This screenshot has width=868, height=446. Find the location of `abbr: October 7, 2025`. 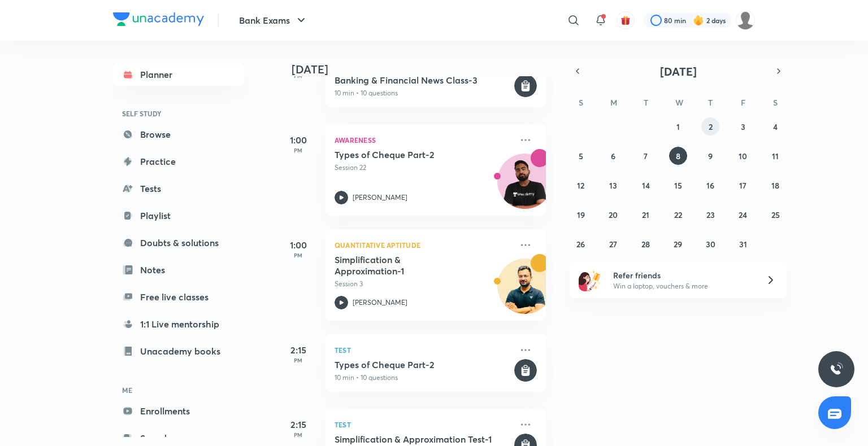

abbr: October 7, 2025 is located at coordinates (645, 156).